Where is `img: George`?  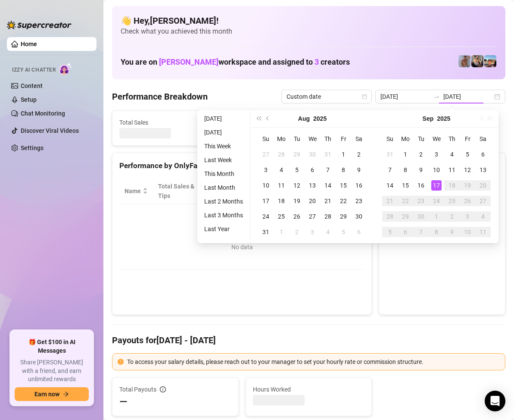 img: George is located at coordinates (477, 61).